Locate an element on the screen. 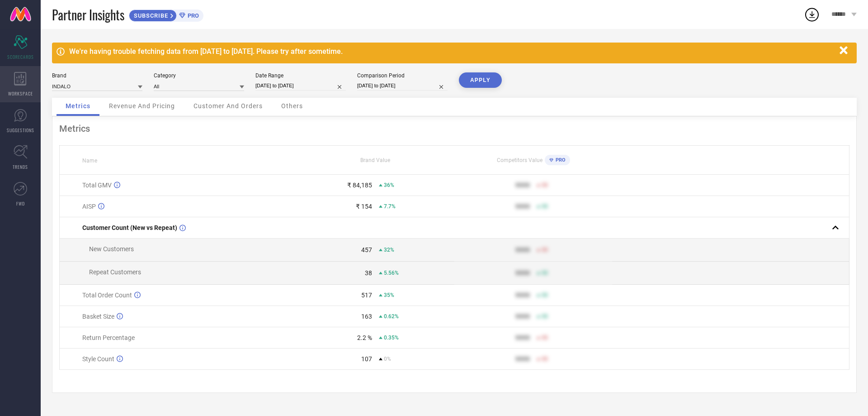 This screenshot has height=416, width=868. span: Total GMV is located at coordinates (97, 185).